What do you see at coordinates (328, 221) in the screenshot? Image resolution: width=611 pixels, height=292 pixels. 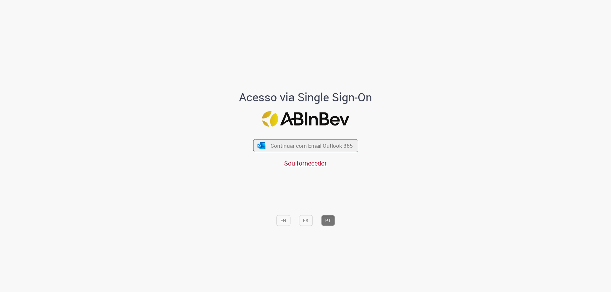 I see `button: PT` at bounding box center [328, 221].